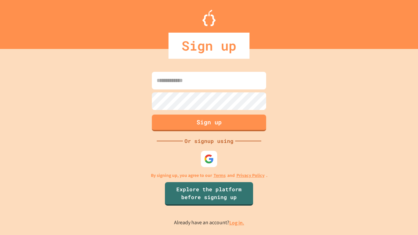 Image resolution: width=418 pixels, height=235 pixels. What do you see at coordinates (209, 18) in the screenshot?
I see `img: Logo.svg` at bounding box center [209, 18].